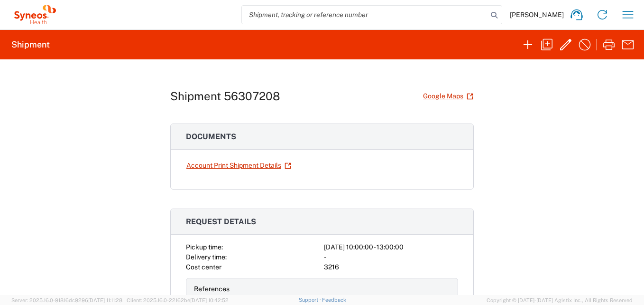 The width and height of the screenshot is (644, 305). Describe the element at coordinates (211, 136) in the screenshot. I see `span: Documents` at that location.